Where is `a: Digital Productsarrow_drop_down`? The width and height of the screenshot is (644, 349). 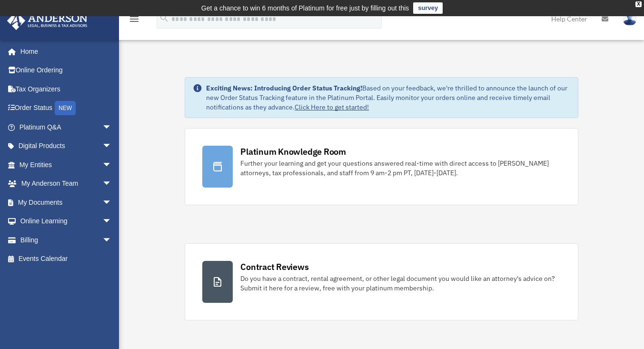
a: Digital Productsarrow_drop_down is located at coordinates (66, 146).